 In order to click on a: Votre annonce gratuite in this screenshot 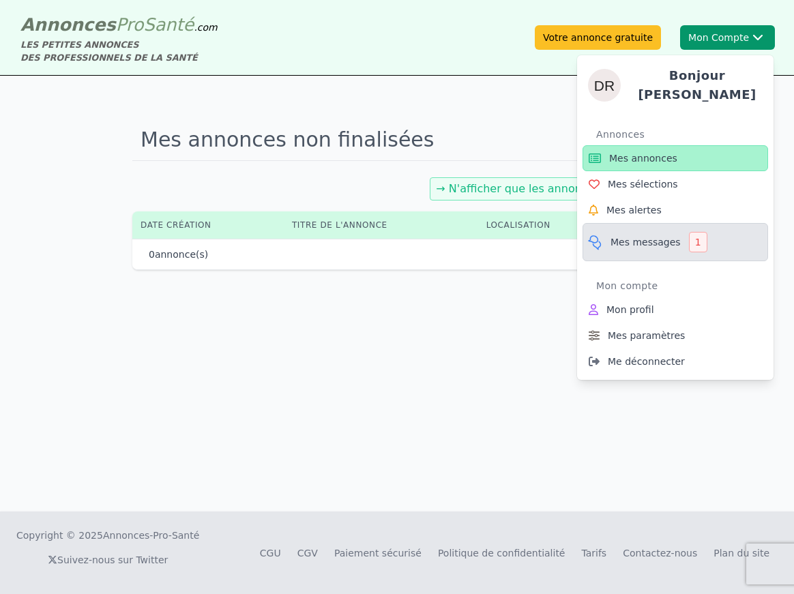, I will do `click(598, 38)`.